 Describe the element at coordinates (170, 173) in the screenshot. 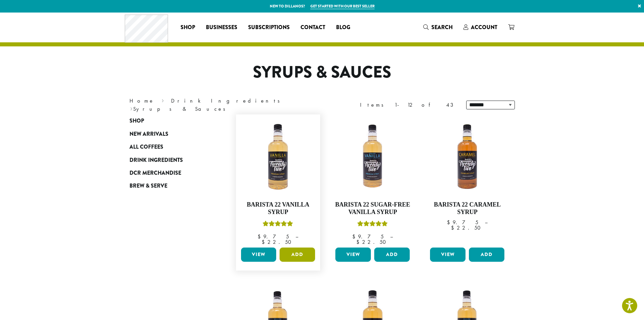

I see `a: DCR Merchandise` at that location.